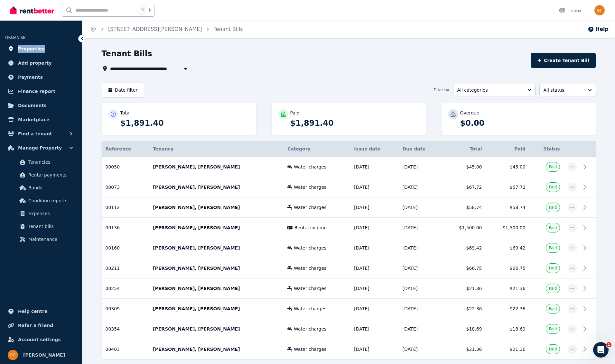 The width and height of the screenshot is (615, 364). What do you see at coordinates (40, 148) in the screenshot?
I see `span: Manage Property` at bounding box center [40, 148].